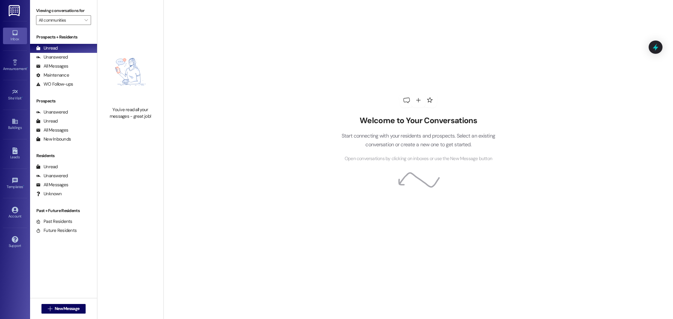 Image resolution: width=673 pixels, height=319 pixels. Describe the element at coordinates (53, 139) in the screenshot. I see `div: New Inbounds` at that location.